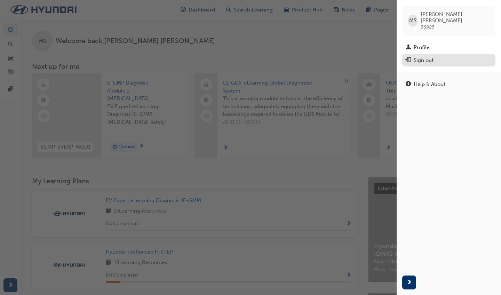 This screenshot has width=501, height=295. I want to click on button: Sign out, so click(449, 60).